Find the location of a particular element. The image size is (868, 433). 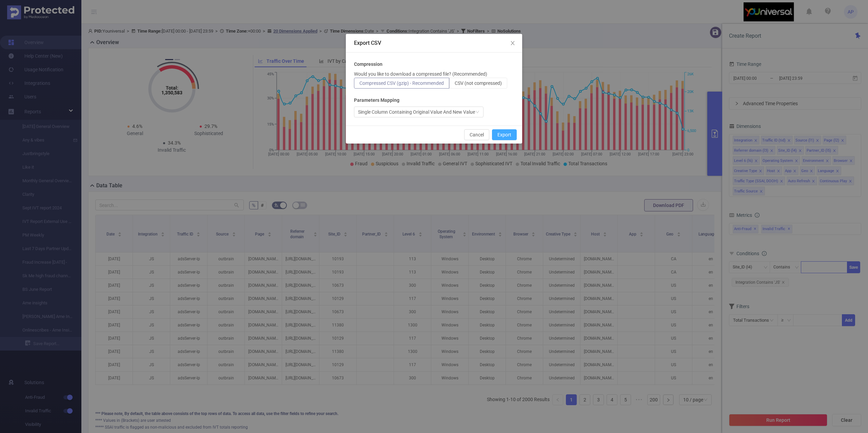

span: Compressed CSV (gzip) - Recommended is located at coordinates (401, 83).